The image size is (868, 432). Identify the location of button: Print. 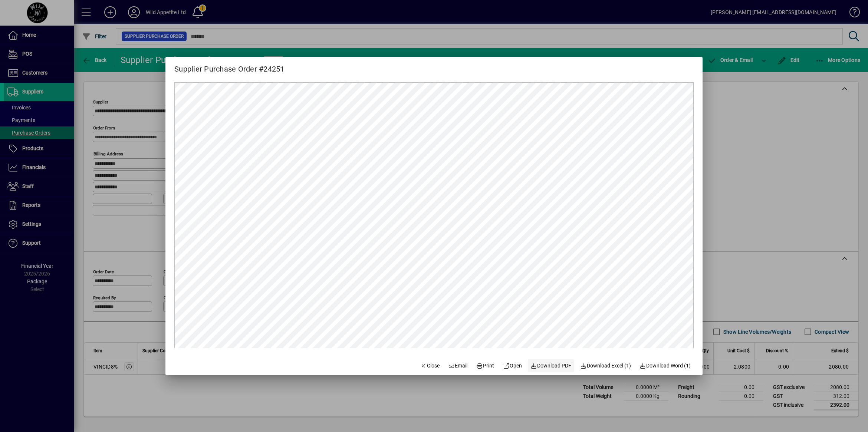
(485, 366).